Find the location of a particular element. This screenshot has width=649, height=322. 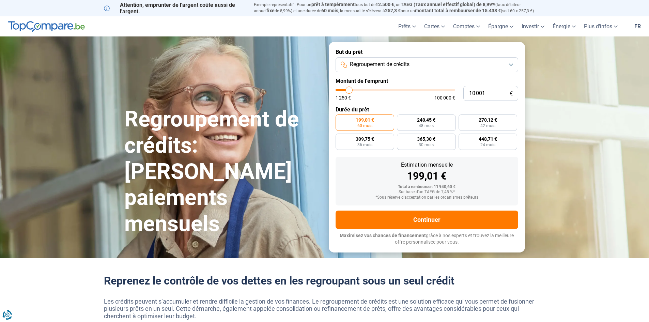

div: *Sous réserve d'acceptation par les organismes prêteurs is located at coordinates (427, 198).